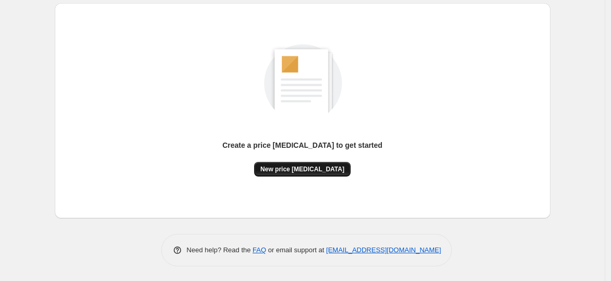  What do you see at coordinates (220, 249) in the screenshot?
I see `span: Need help? Read the` at bounding box center [220, 249].